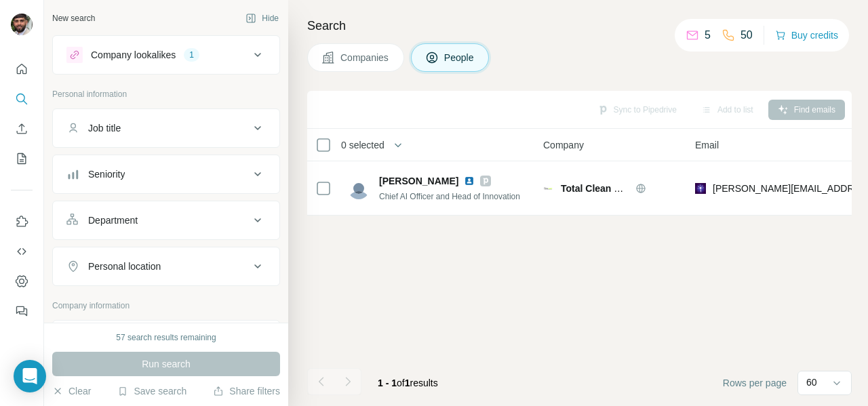  What do you see at coordinates (449, 196) in the screenshot?
I see `span: Chief AI Officer and Head of Innovation` at bounding box center [449, 196].